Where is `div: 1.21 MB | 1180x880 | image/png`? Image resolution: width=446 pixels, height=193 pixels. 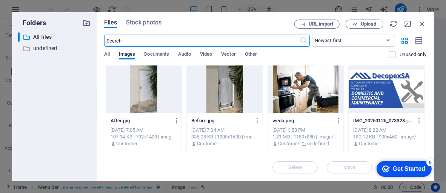 div: 1.21 MB | 1180x880 | image/png is located at coordinates (305, 137).